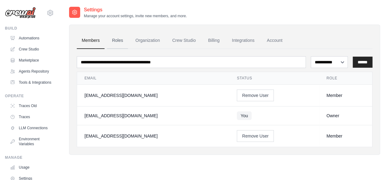 The image size is (390, 180). What do you see at coordinates (345, 116) in the screenshot?
I see `div: Owner` at bounding box center [345, 116].